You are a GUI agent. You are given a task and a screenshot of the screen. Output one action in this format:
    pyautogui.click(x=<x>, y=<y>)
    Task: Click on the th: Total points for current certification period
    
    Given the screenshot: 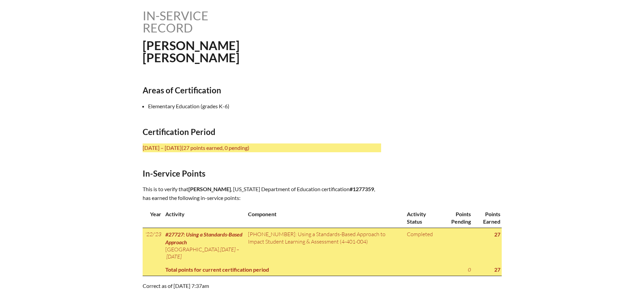 What is the action you would take?
    pyautogui.click(x=301, y=270)
    